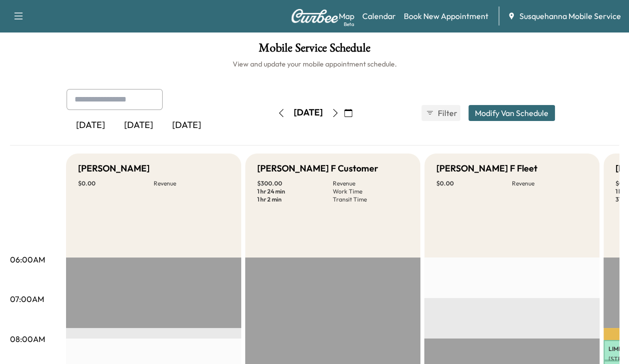 The image size is (629, 364). I want to click on p: 07:00AM, so click(27, 299).